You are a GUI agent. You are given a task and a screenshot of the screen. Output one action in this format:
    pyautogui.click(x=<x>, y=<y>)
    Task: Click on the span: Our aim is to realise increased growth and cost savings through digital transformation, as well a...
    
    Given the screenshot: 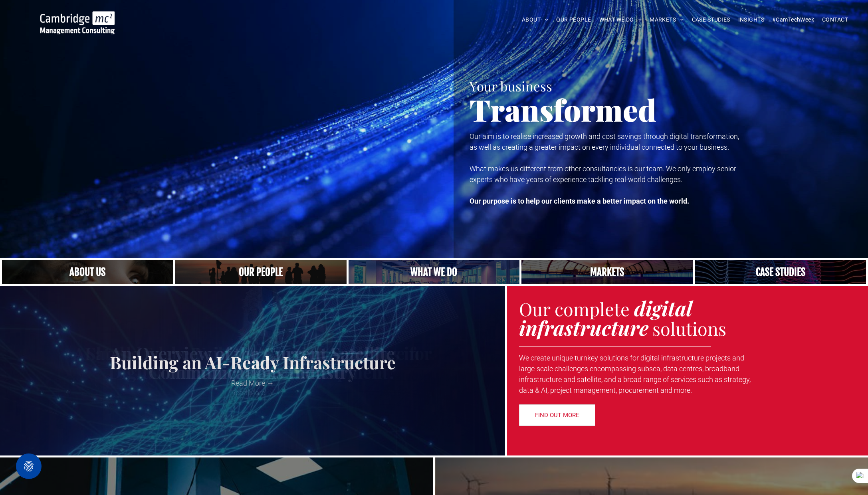 What is the action you would take?
    pyautogui.click(x=604, y=142)
    